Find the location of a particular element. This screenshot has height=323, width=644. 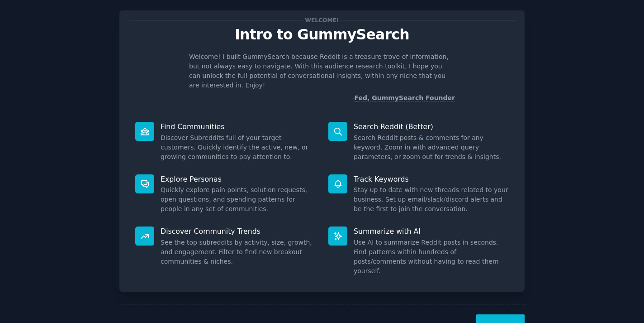

dd: Quickly explore pain points, solution requests, open questions, and spending patterns for people ... is located at coordinates (238, 199).